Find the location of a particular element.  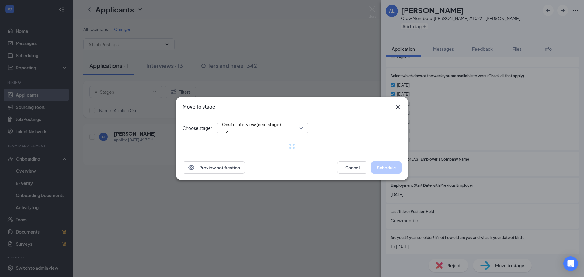

span: Choose stage: is located at coordinates (197, 128).